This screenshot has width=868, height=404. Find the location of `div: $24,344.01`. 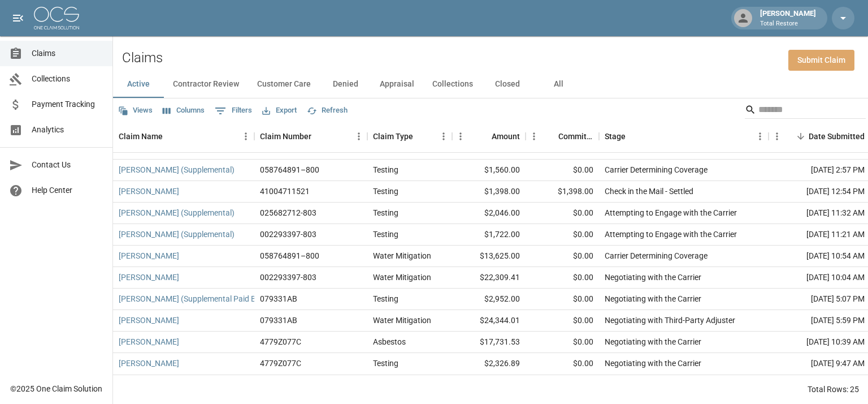

div: $24,344.01 is located at coordinates (488, 321).